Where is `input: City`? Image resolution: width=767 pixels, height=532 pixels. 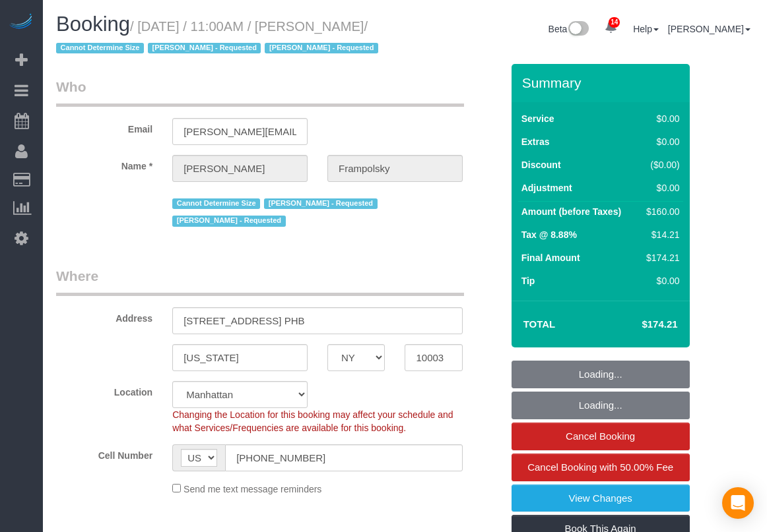
input: City is located at coordinates (240, 358).